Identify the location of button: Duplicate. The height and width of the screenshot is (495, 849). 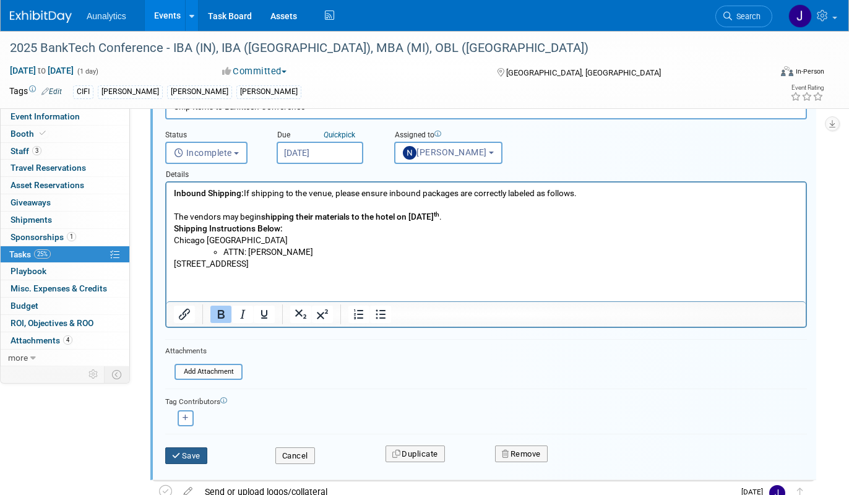
(415, 454).